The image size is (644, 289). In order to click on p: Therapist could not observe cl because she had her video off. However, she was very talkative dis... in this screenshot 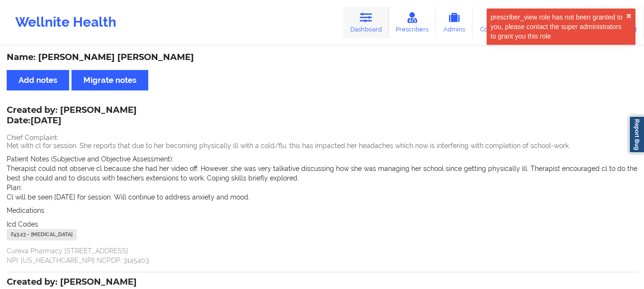, I will do `click(322, 173)`.